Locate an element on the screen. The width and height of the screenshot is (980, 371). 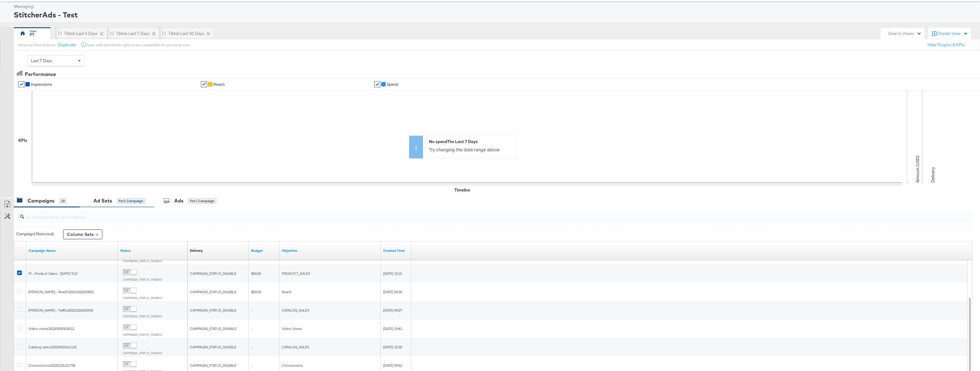
span: Conversions is located at coordinates (292, 365).